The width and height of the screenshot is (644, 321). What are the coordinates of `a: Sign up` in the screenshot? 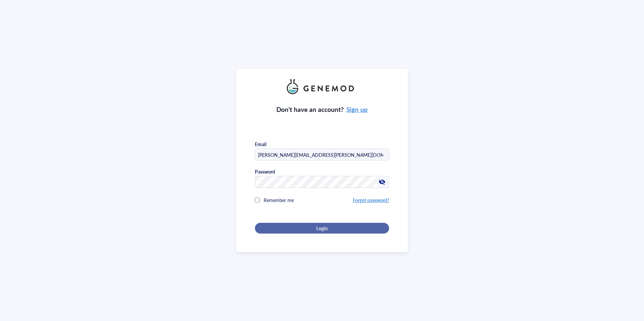 It's located at (357, 109).